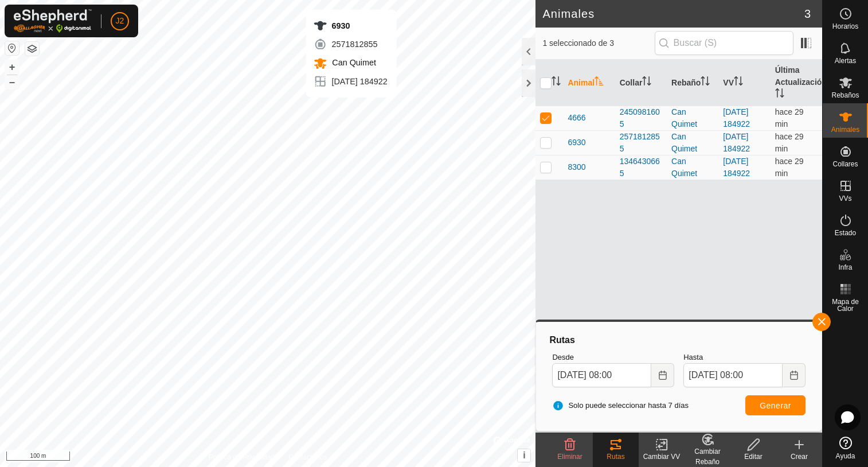  I want to click on th: Animal, so click(588, 82).